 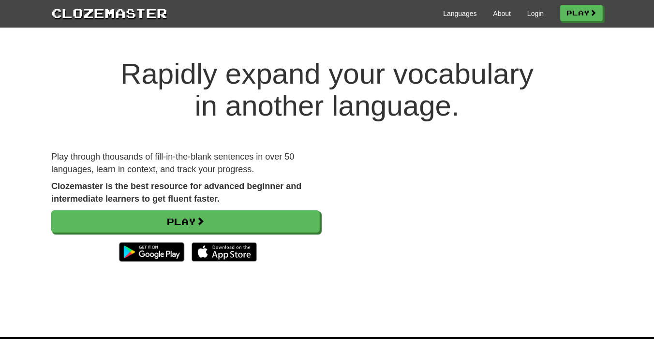 I want to click on img: Get it on Google Play, so click(x=151, y=252).